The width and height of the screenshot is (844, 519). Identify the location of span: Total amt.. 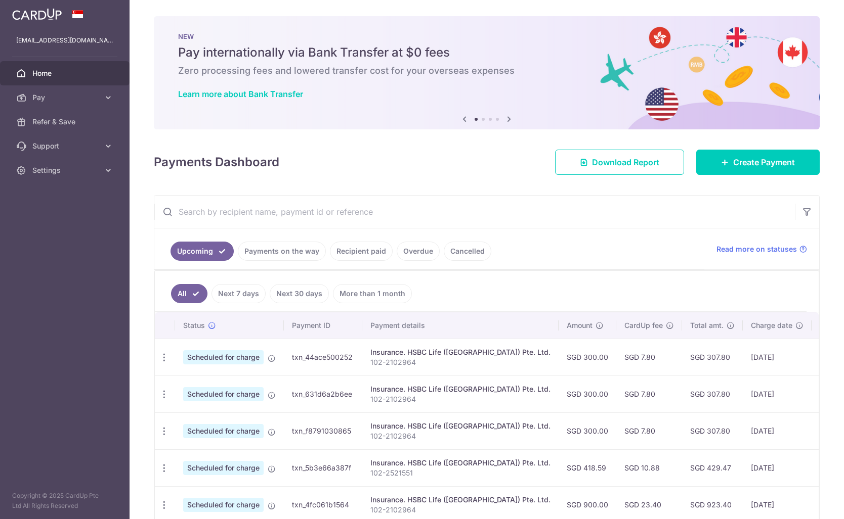
(707, 326).